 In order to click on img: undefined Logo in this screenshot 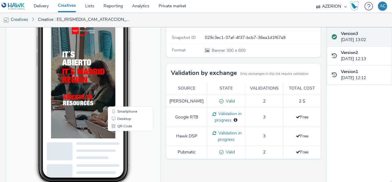, I will do `click(13, 6)`.